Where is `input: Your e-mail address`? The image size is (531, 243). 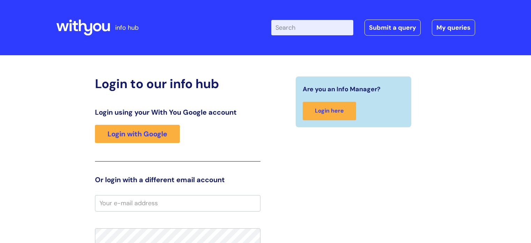 input: Your e-mail address is located at coordinates (178, 203).